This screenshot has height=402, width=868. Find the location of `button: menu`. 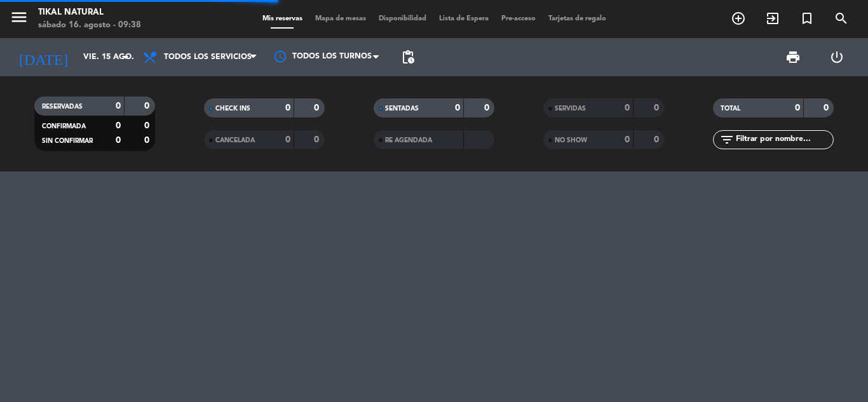

button: menu is located at coordinates (19, 19).